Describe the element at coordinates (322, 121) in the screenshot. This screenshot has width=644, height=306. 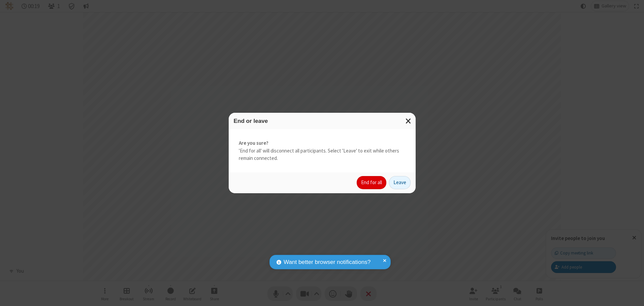
I see `h3: End or leave` at that location.